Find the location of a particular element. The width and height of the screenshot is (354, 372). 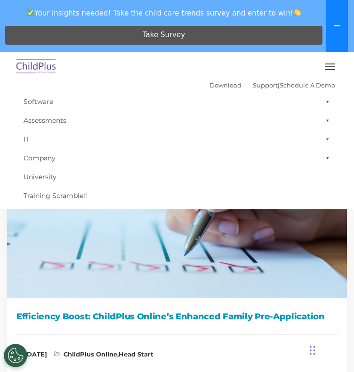

a: University is located at coordinates (177, 177).